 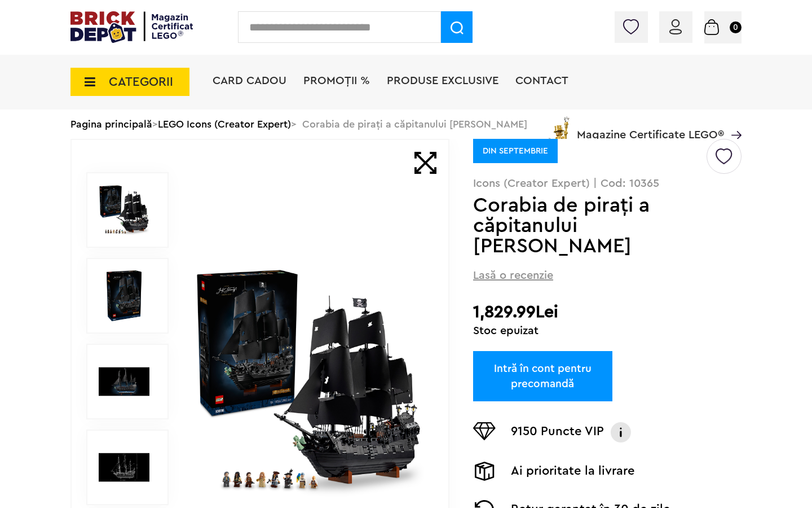 I want to click on span: Produse exclusive, so click(x=443, y=81).